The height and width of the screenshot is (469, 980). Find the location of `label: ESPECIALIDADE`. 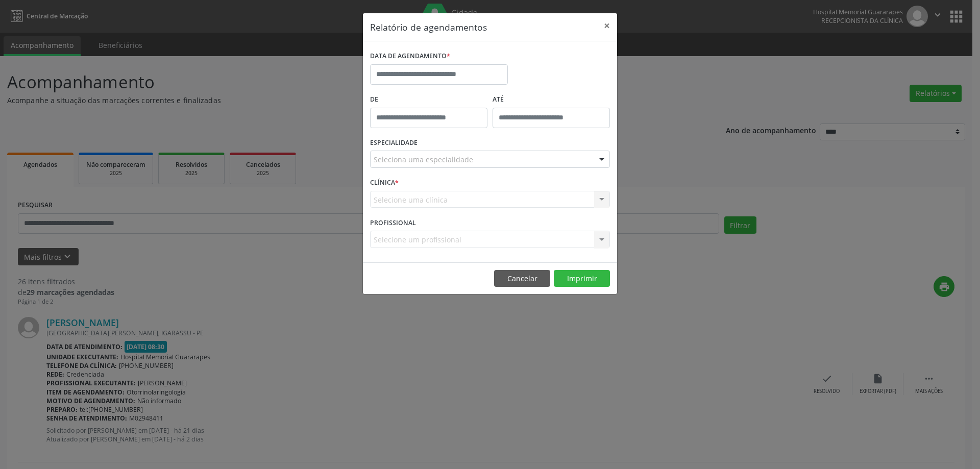

label: ESPECIALIDADE is located at coordinates (394, 143).